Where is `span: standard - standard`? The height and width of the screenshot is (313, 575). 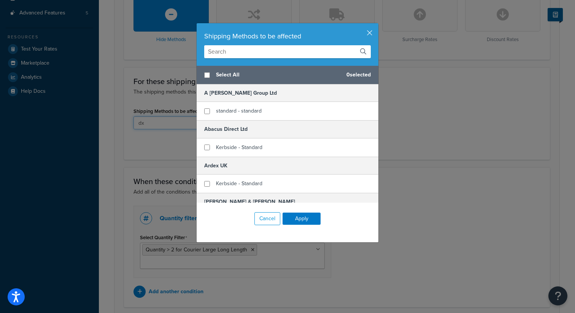
span: standard - standard is located at coordinates (239, 111).